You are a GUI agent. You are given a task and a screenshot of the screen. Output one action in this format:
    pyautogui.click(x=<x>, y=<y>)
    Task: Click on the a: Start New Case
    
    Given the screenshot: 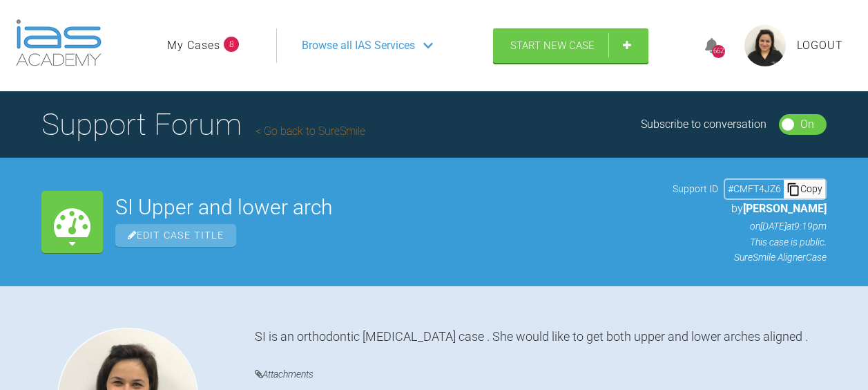 What is the action you would take?
    pyautogui.click(x=570, y=45)
    